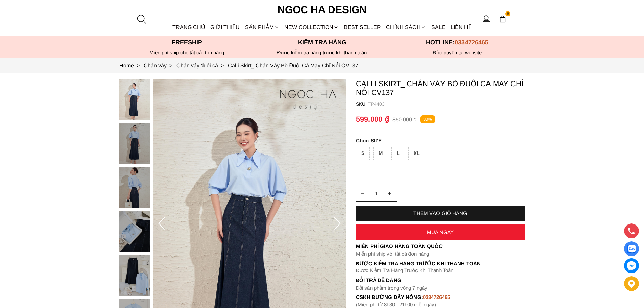 This screenshot has height=308, width=644. What do you see at coordinates (134, 100) in the screenshot?
I see `img: Calli Skirt_ Chân Váy Bò Đuôi Cá May Chỉ Nổi CV137_mini_0` at bounding box center [134, 100].